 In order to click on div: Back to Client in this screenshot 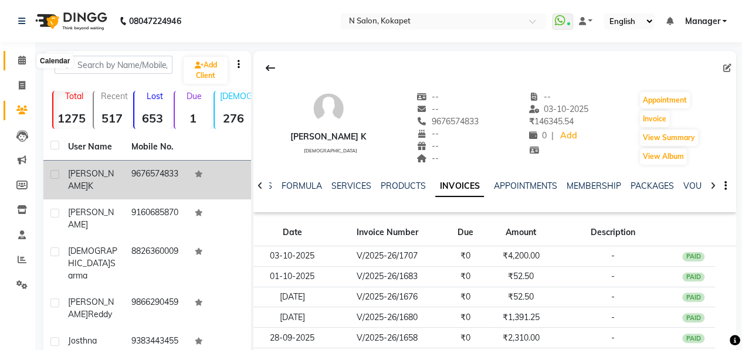, I will do `click(270, 68)`.